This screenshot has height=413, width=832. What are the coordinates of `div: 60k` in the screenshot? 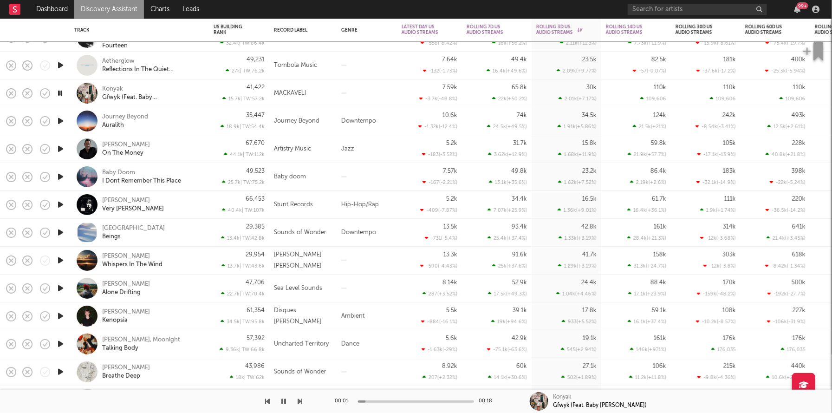 It's located at (522, 366).